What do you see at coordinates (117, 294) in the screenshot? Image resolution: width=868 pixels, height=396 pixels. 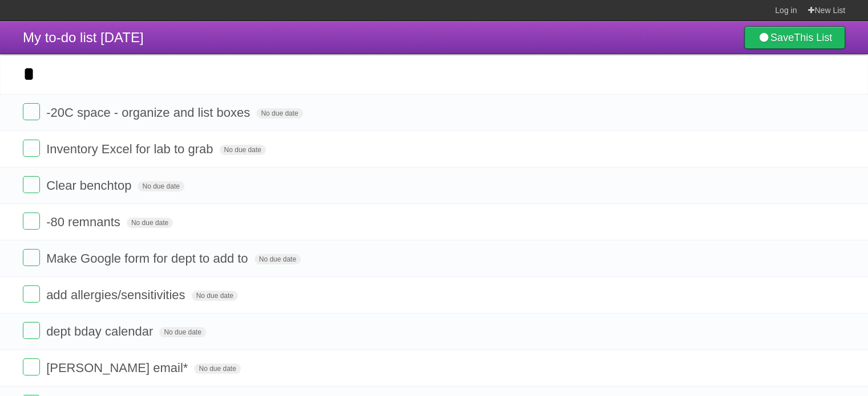 I see `span: add allergies/sensitivities` at bounding box center [117, 294].